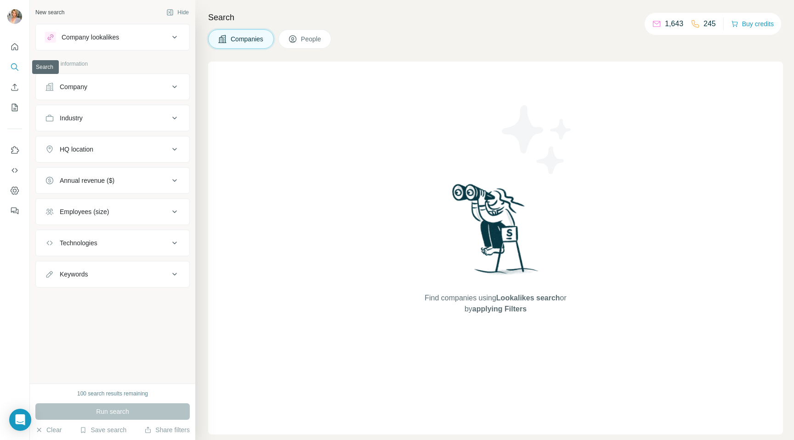 This screenshot has width=794, height=440. I want to click on button: Buy credits, so click(753, 24).